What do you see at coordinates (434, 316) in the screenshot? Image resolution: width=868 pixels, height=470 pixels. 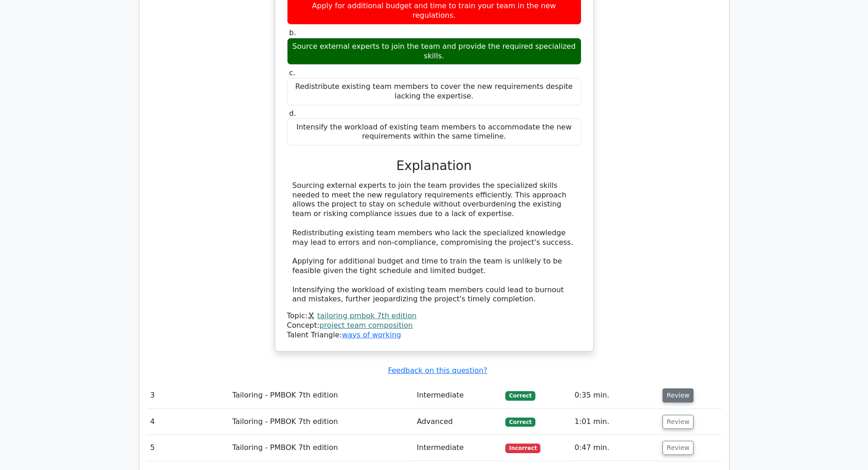 I see `div: Topic:` at bounding box center [434, 316].